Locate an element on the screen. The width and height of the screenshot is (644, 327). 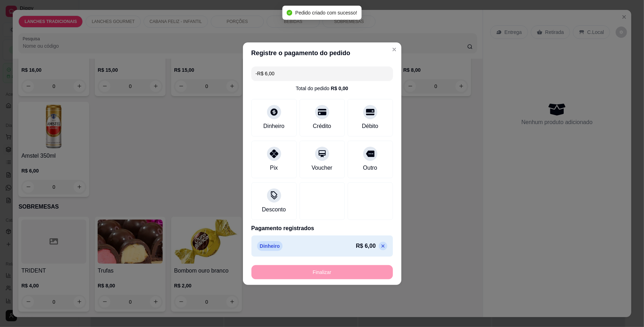
div: Crédito is located at coordinates (322, 126).